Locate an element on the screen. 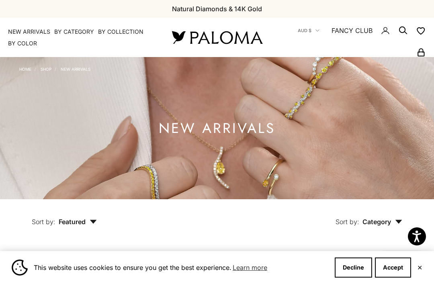 This screenshot has width=434, height=284. span: Category is located at coordinates (382, 222).